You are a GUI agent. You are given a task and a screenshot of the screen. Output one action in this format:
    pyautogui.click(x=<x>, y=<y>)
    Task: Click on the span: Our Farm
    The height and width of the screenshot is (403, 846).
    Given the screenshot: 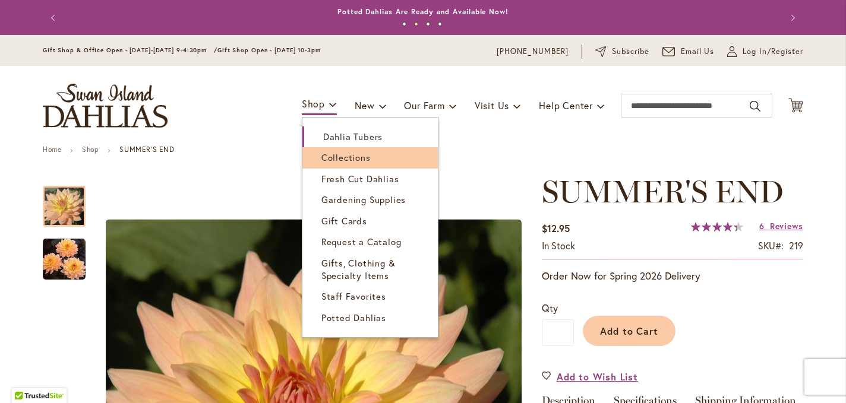 What is the action you would take?
    pyautogui.click(x=424, y=105)
    